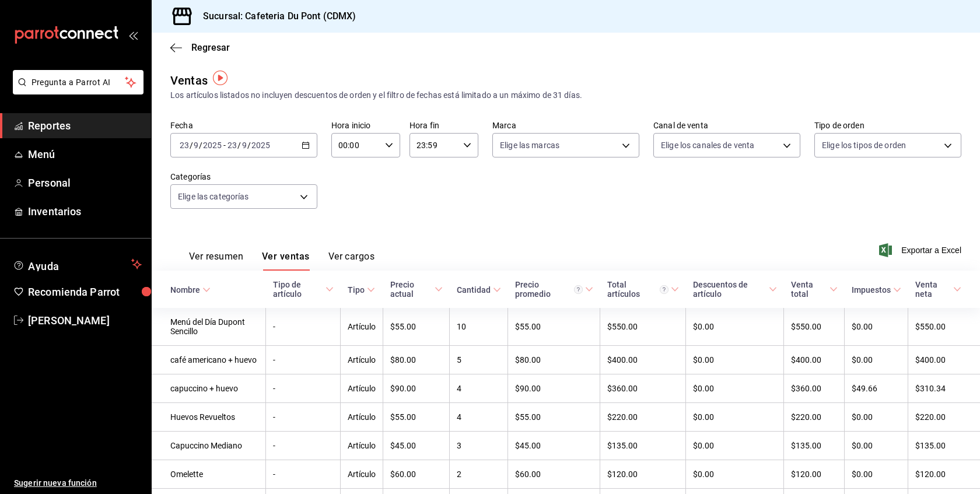 The height and width of the screenshot is (494, 980). Describe the element at coordinates (209, 388) in the screenshot. I see `td: capuccino + huevo` at that location.